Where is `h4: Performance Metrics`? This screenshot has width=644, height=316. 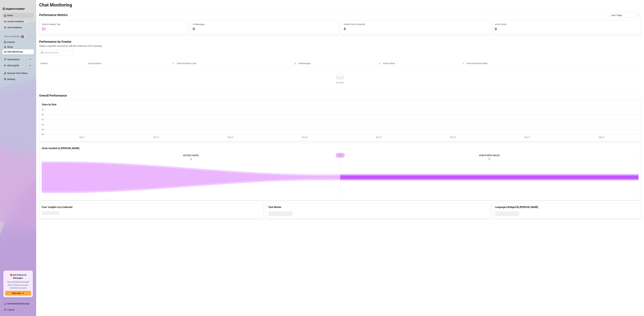 h4: Performance Metrics is located at coordinates (53, 15).